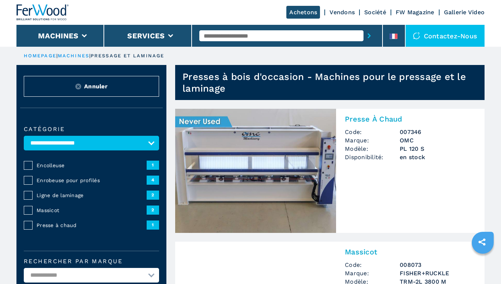 This screenshot has width=501, height=284. What do you see at coordinates (91, 166) in the screenshot?
I see `span: Encolleuse` at bounding box center [91, 166].